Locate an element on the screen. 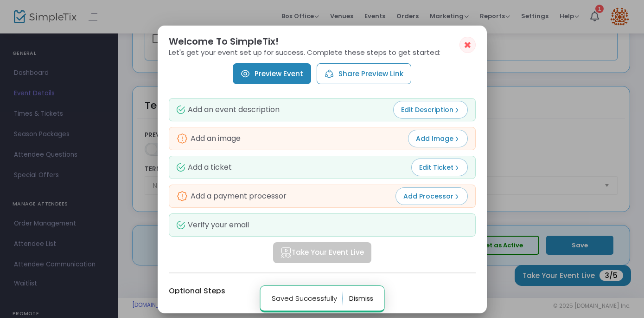 The image size is (644, 318). p: Let's get your event set up for success. Complete these steps to get started: is located at coordinates (322, 52).